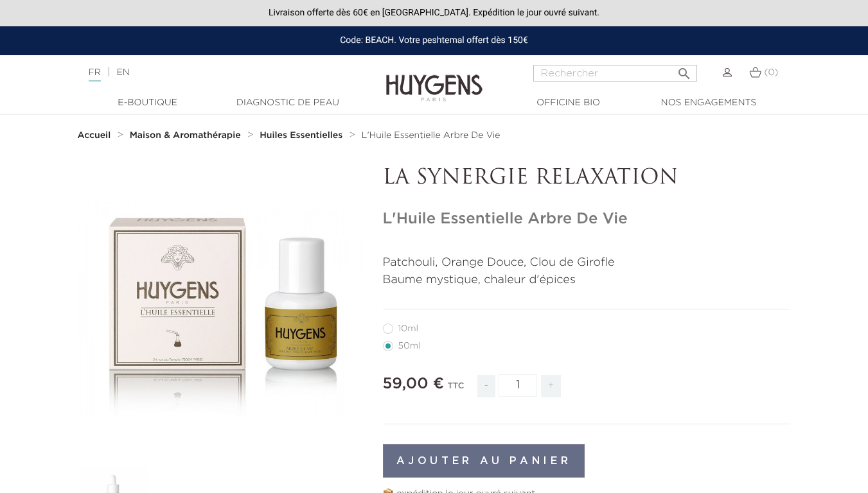 This screenshot has height=493, width=868. I want to click on strong: Maison & Aromathérapie, so click(185, 136).